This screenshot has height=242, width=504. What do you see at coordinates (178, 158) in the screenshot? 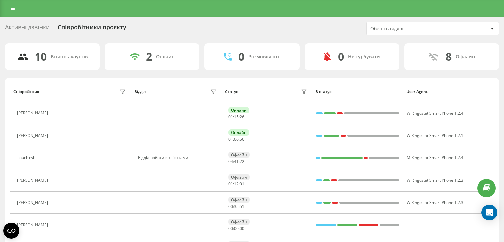
I see `div: Відділ роботи з клієнтами` at bounding box center [178, 158].